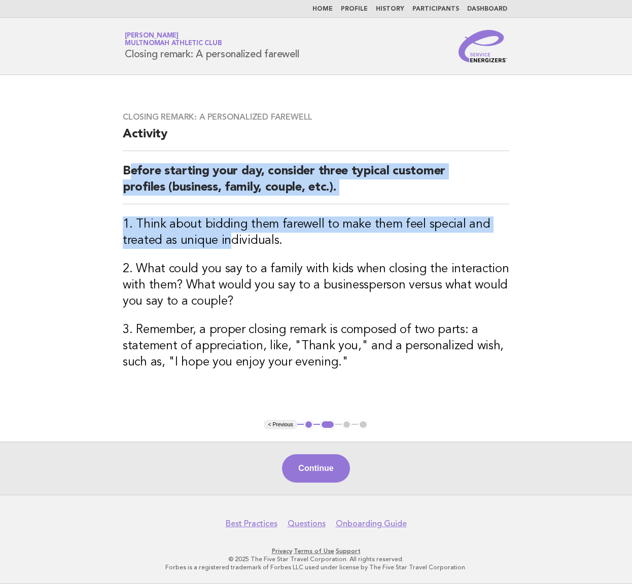 The height and width of the screenshot is (584, 632). I want to click on a: History, so click(390, 9).